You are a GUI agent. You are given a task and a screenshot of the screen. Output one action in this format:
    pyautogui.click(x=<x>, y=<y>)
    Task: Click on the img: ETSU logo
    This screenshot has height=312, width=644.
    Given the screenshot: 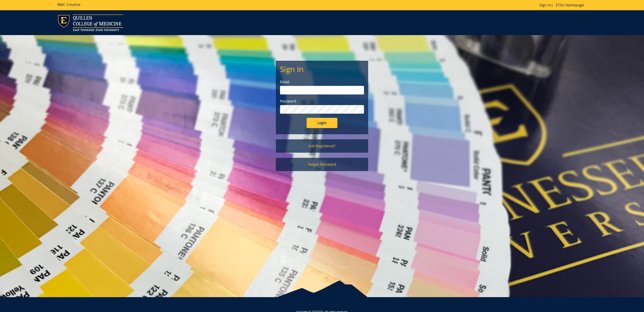 What is the action you would take?
    pyautogui.click(x=90, y=23)
    